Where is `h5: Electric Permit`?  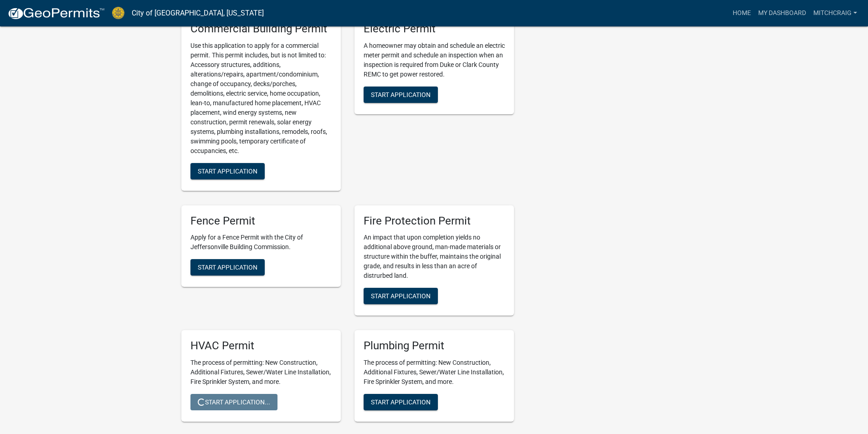 h5: Electric Permit is located at coordinates (434, 29).